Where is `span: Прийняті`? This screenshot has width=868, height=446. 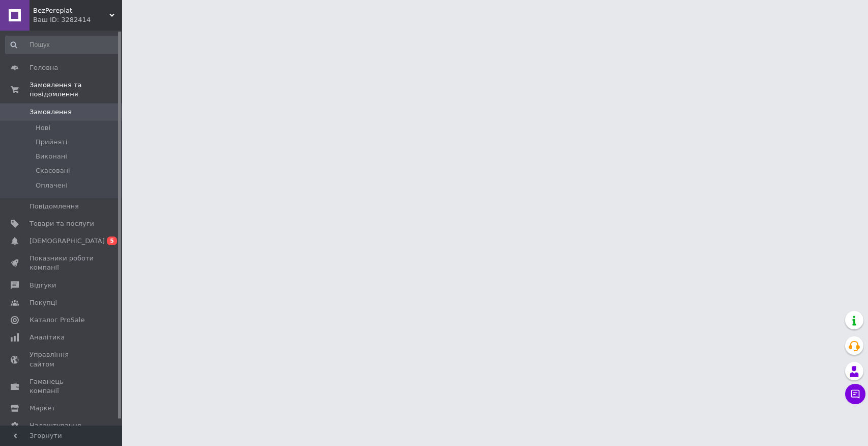 span: Прийняті is located at coordinates (51, 142).